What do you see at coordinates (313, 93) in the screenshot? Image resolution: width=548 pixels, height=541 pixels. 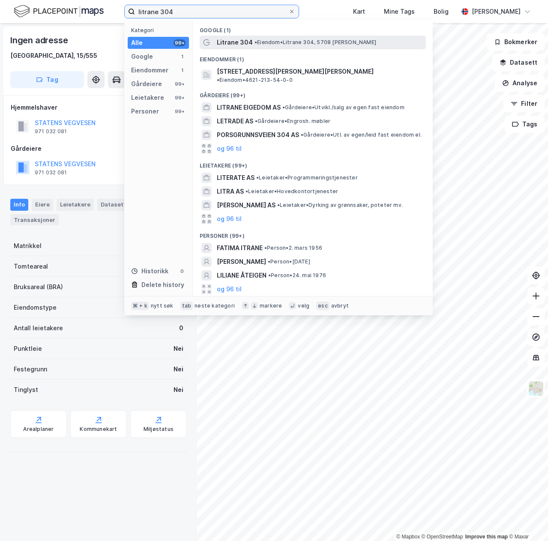 I see `div: Gårdeiere (99+)` at bounding box center [313, 93].